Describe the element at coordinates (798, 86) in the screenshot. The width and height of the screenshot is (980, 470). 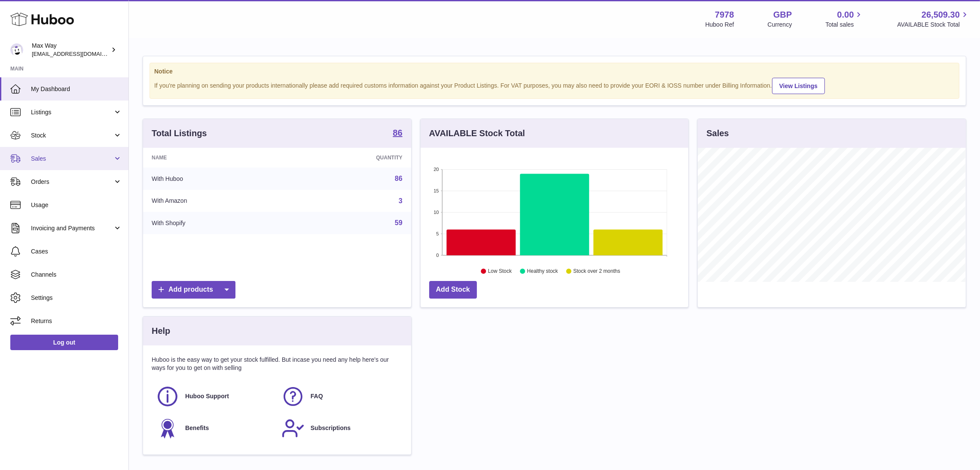
I see `a: View Listings` at that location.